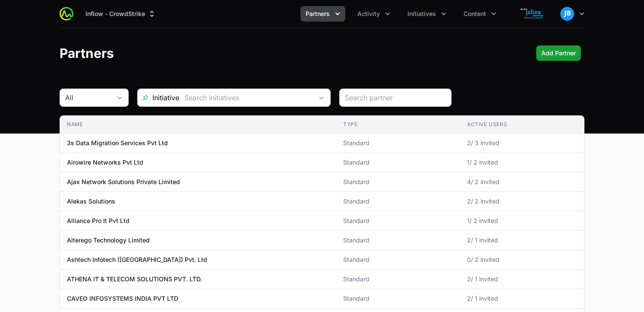  What do you see at coordinates (398, 124) in the screenshot?
I see `th: Type` at bounding box center [398, 124].